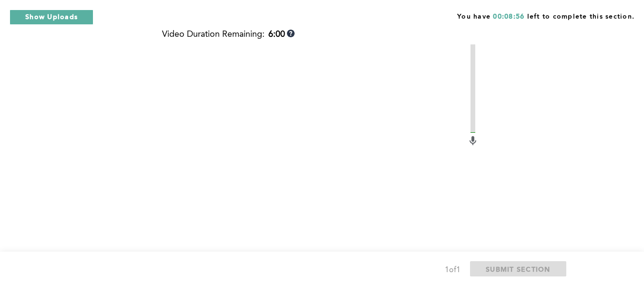 This screenshot has width=644, height=286. What do you see at coordinates (276, 35) in the screenshot?
I see `b: 6:00` at bounding box center [276, 35].